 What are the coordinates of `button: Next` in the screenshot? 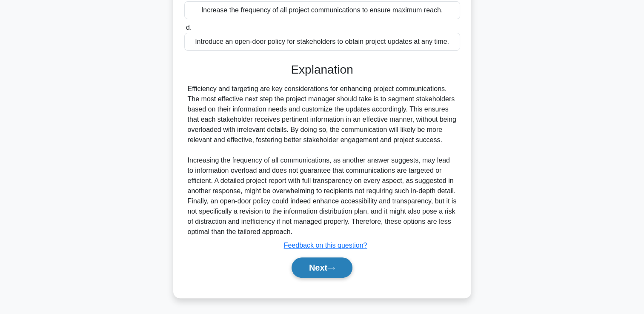 It's located at (322, 268).